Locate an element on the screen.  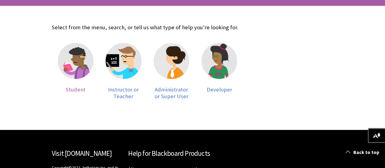
a: Developer is located at coordinates (219, 71).